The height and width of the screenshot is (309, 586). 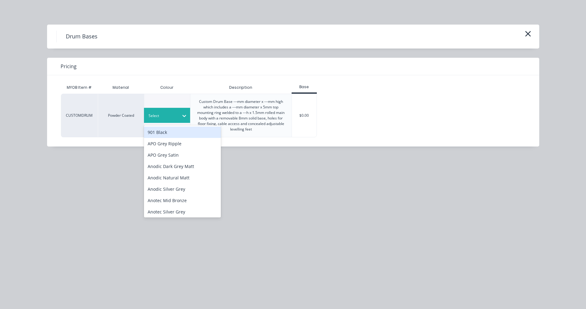 What do you see at coordinates (182, 144) in the screenshot?
I see `div: APO Grey Ripple` at bounding box center [182, 144].